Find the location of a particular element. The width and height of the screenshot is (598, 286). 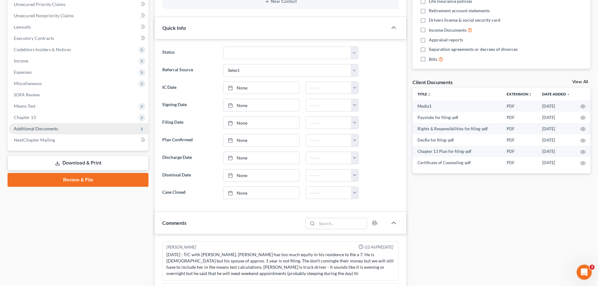

i: expand_more is located at coordinates (569, 95).